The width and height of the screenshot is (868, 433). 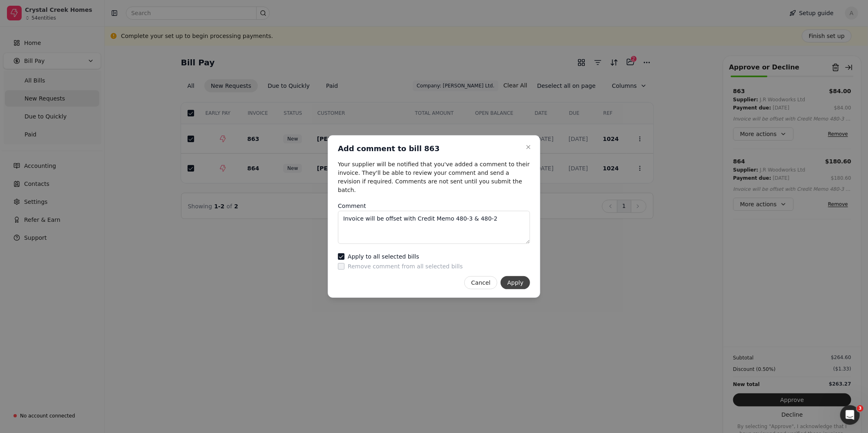 I want to click on div: Your supplier will be notified that you've added a comment to their invoice. They'll be able to r..., so click(x=434, y=177).